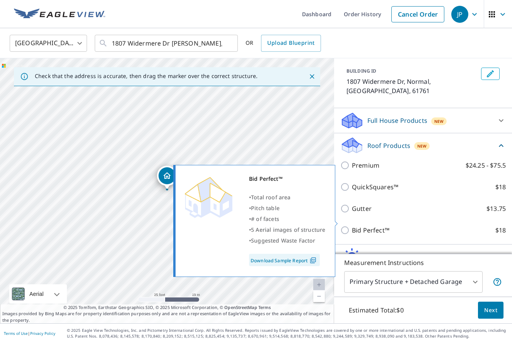 The height and width of the screenshot is (343, 512). I want to click on input: Search by address or latitude-longitude, so click(167, 43).